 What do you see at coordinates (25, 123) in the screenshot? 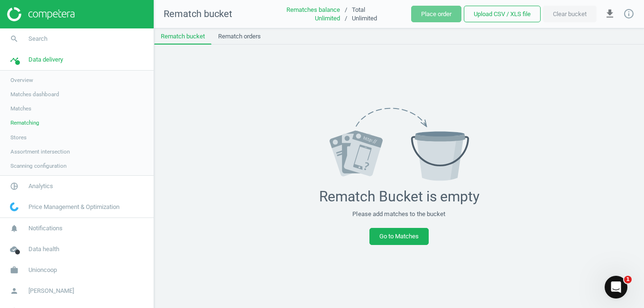
I see `span: Rematching` at bounding box center [25, 123].